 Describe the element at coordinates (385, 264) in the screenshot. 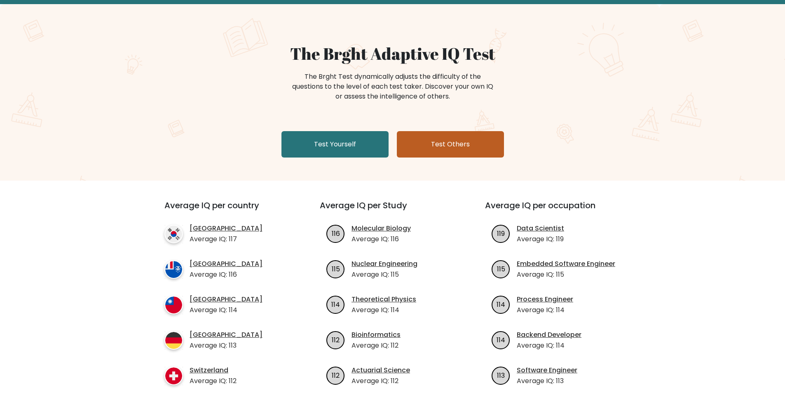

I see `a: Nuclear Engineering` at that location.